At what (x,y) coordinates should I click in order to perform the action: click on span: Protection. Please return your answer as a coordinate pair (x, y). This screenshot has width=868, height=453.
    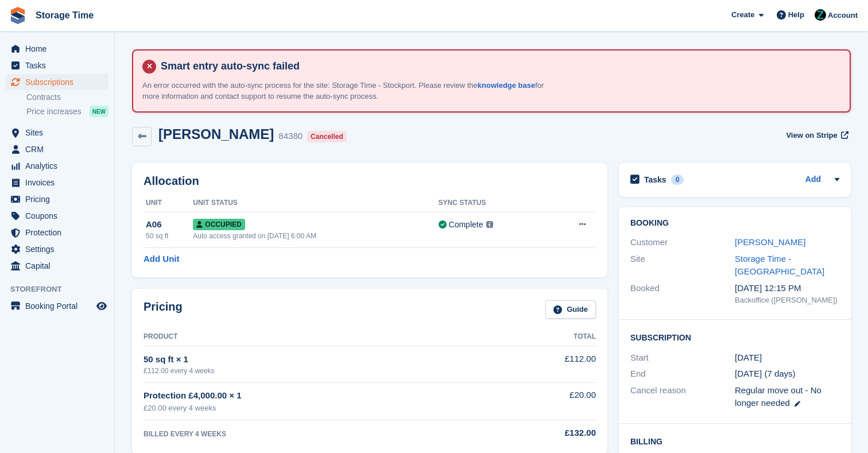
    Looking at the image, I should click on (60, 233).